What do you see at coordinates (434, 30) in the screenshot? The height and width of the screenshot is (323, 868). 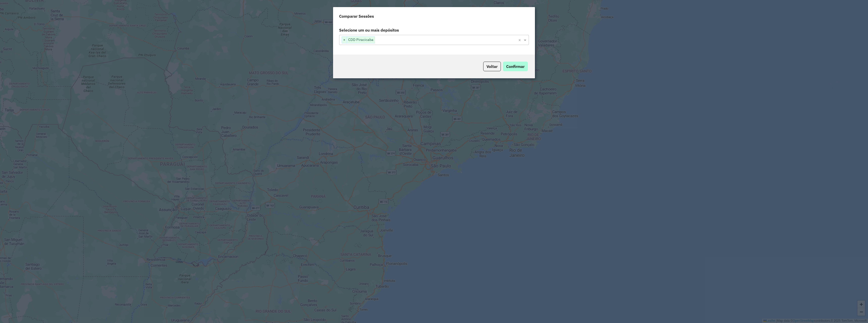 I see `label: Selecione um ou mais depósitos` at bounding box center [434, 30].